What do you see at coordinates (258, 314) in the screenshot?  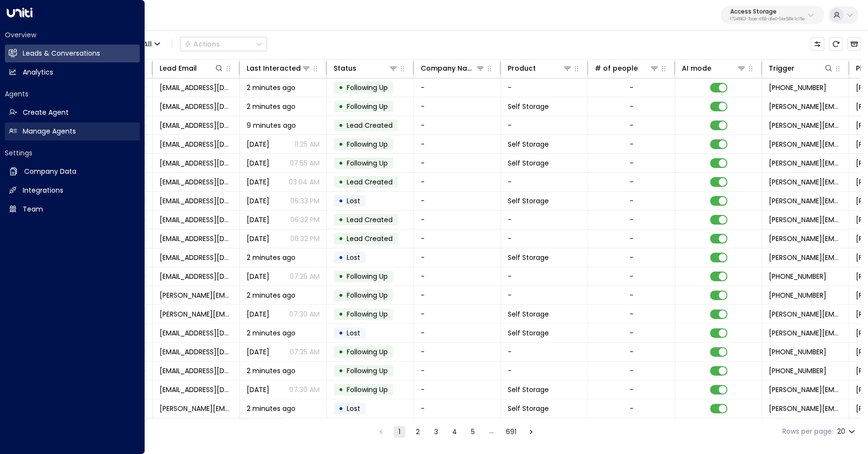 I see `span: Sep 09, 2025` at bounding box center [258, 314].